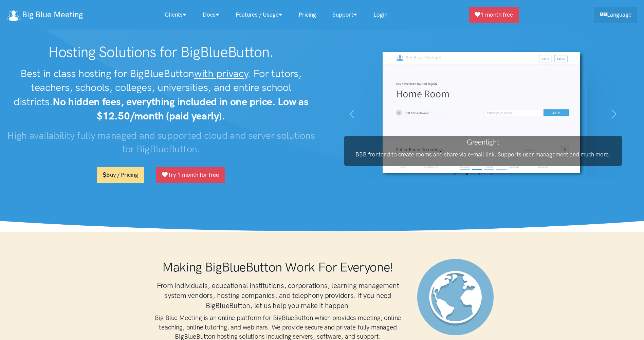 This screenshot has width=644, height=340. I want to click on a: 1 month free, so click(493, 14).